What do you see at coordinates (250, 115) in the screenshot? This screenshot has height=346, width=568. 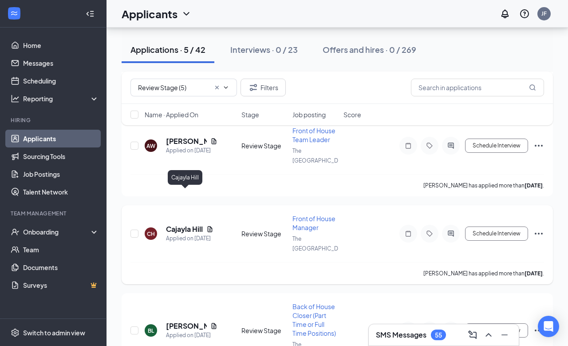 I see `span: Stage` at bounding box center [250, 115].